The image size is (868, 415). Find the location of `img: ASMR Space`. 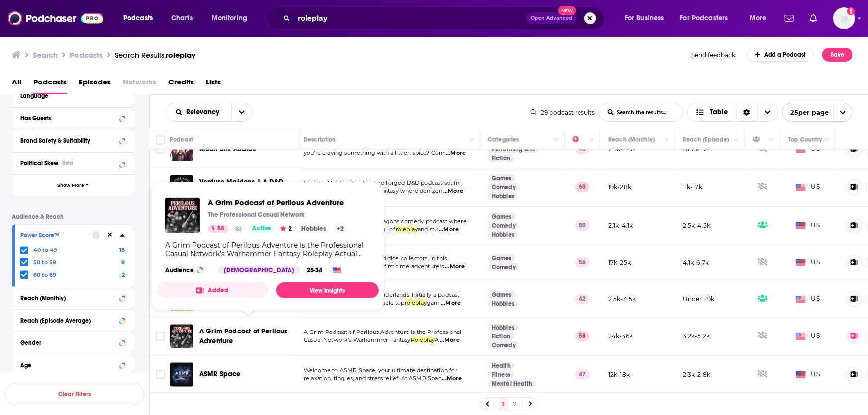

img: ASMR Space is located at coordinates (181, 375).